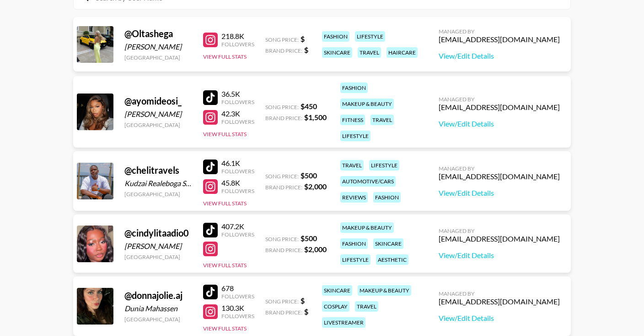 The width and height of the screenshot is (644, 336). I want to click on div: Dunia Mahassen, so click(158, 308).